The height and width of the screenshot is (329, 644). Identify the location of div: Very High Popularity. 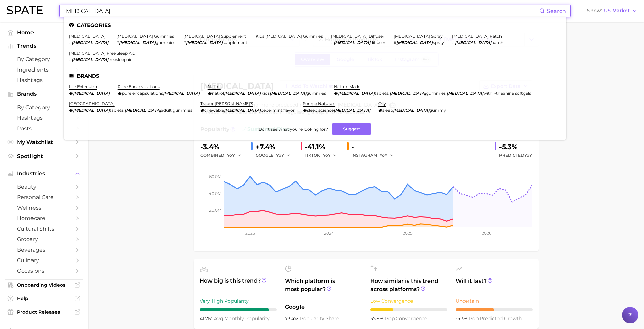
(238, 301).